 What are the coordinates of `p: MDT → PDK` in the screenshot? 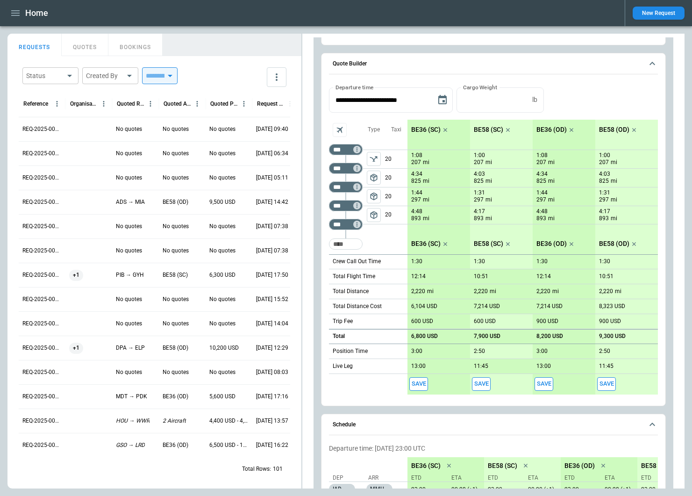 It's located at (131, 396).